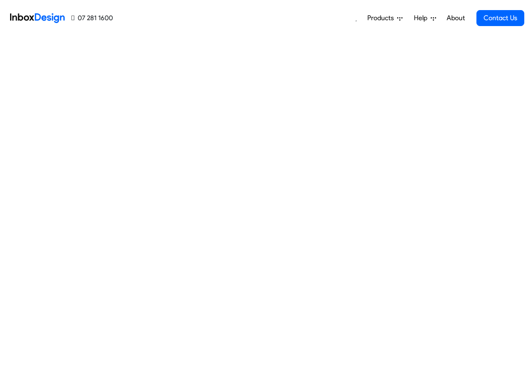  What do you see at coordinates (456, 18) in the screenshot?
I see `a: About` at bounding box center [456, 18].